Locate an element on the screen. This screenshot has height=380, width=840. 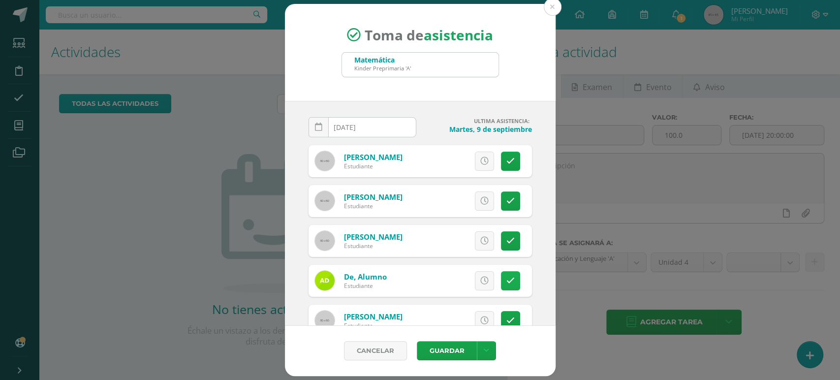
a: Cancelar is located at coordinates (375, 350).